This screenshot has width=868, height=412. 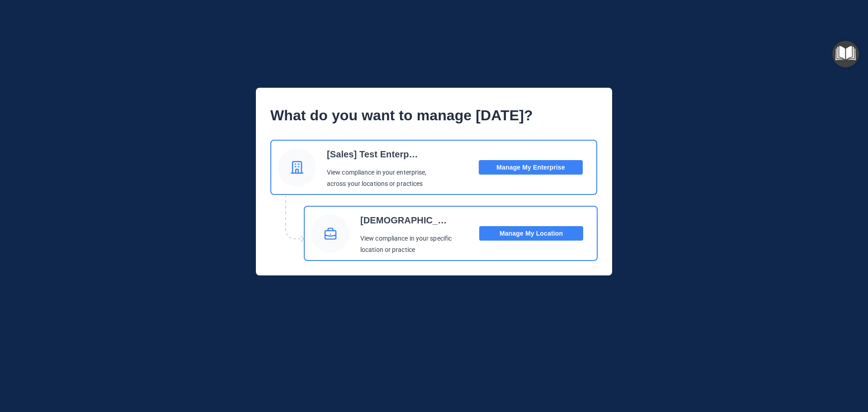 I want to click on button: Manage My Location, so click(x=532, y=233).